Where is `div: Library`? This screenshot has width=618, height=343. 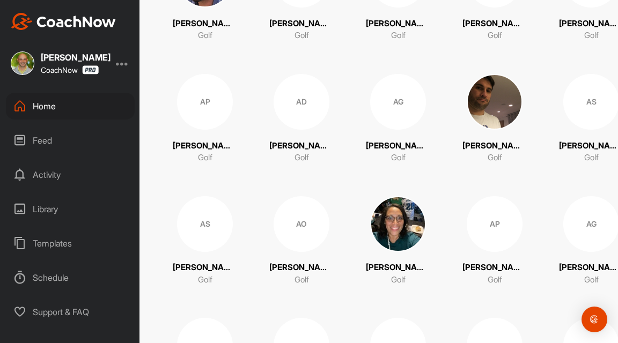 div: Library is located at coordinates (70, 209).